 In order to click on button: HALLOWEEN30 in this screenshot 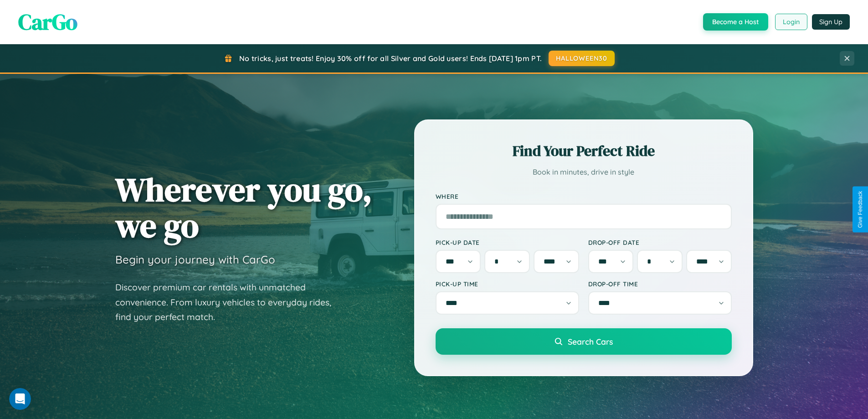, I will do `click(582, 58)`.